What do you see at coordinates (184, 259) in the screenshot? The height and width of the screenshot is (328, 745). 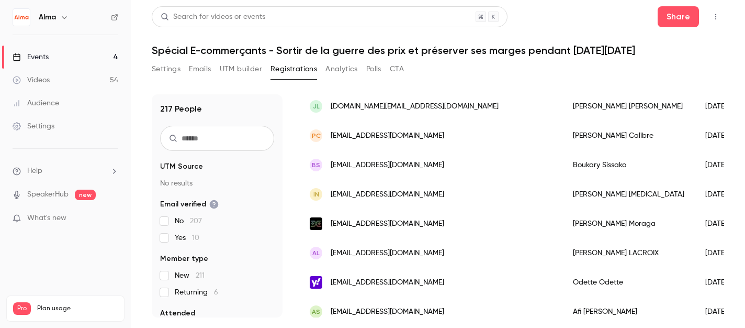 I see `span: Member type` at bounding box center [184, 259].